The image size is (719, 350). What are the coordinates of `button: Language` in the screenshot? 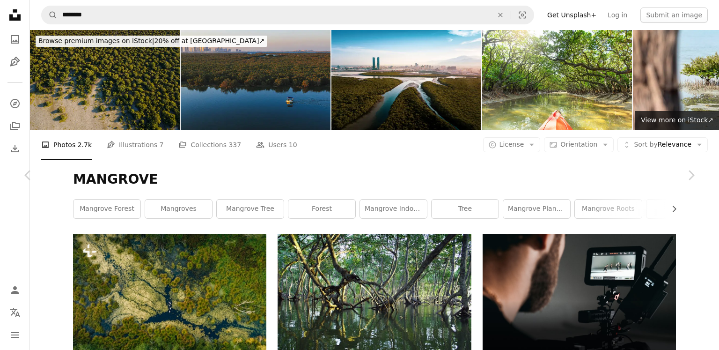 It's located at (15, 312).